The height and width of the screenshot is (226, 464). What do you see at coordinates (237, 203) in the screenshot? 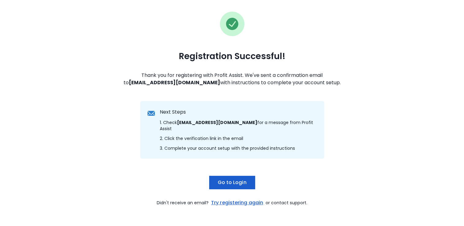
I see `a: Try registering again` at bounding box center [237, 203].